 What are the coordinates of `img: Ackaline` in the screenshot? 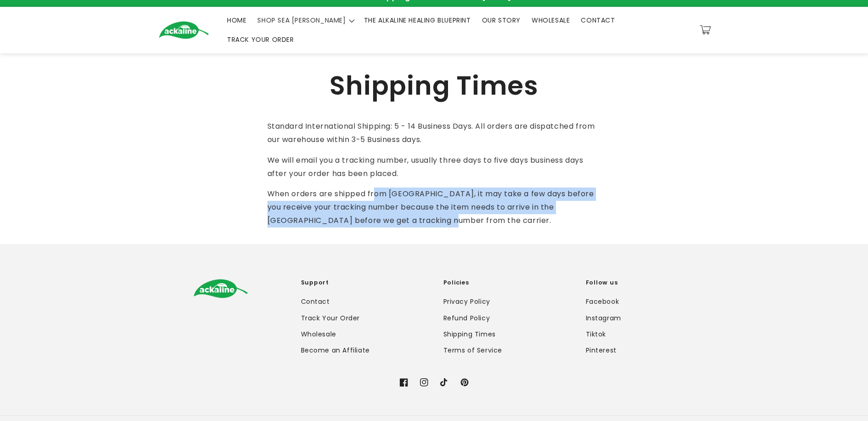 It's located at (184, 30).